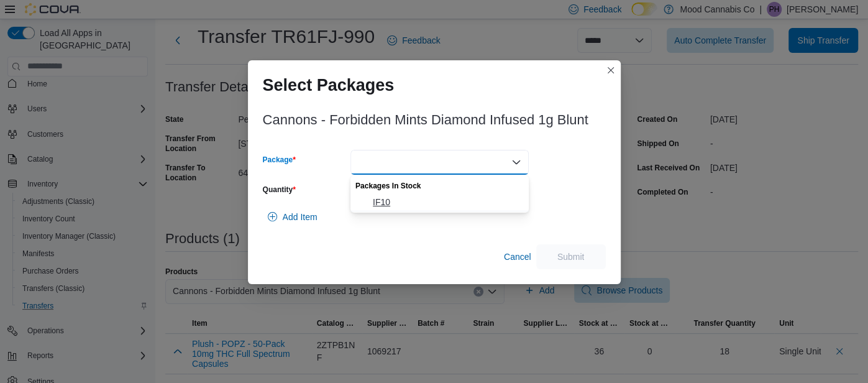 This screenshot has height=383, width=868. Describe the element at coordinates (426, 120) in the screenshot. I see `h3: Cannons - Forbidden Mints Diamond Infused 1g Blunt` at that location.